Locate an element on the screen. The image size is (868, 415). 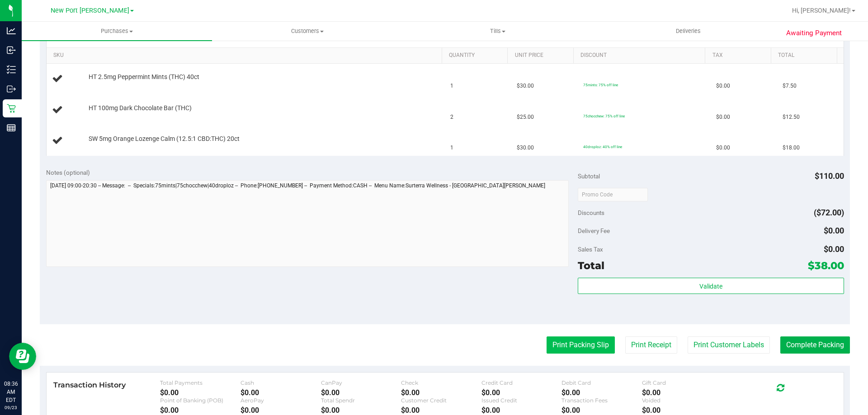
inline-svg: Outbound is located at coordinates (12, 89).